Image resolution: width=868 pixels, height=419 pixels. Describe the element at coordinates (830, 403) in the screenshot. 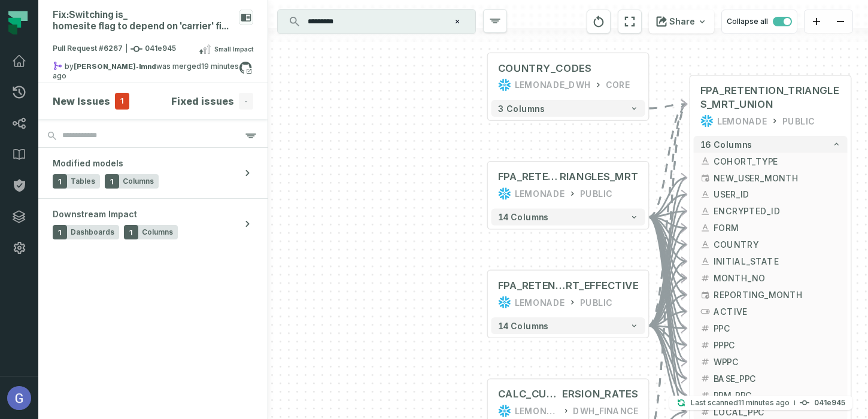

I see `h4: 041e945` at that location.